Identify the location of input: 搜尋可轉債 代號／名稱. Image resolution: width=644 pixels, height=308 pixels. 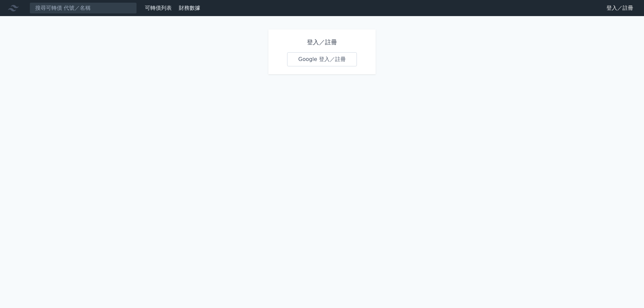
(83, 8).